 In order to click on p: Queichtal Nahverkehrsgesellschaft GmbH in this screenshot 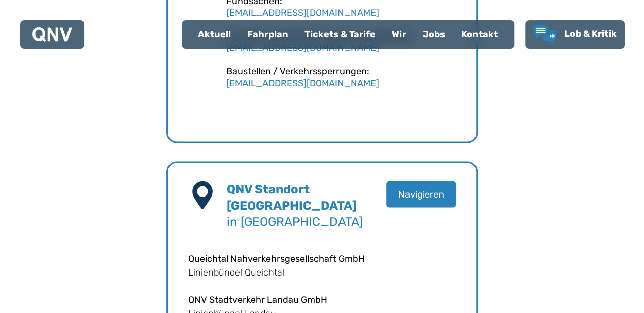, I will do `click(322, 259)`.